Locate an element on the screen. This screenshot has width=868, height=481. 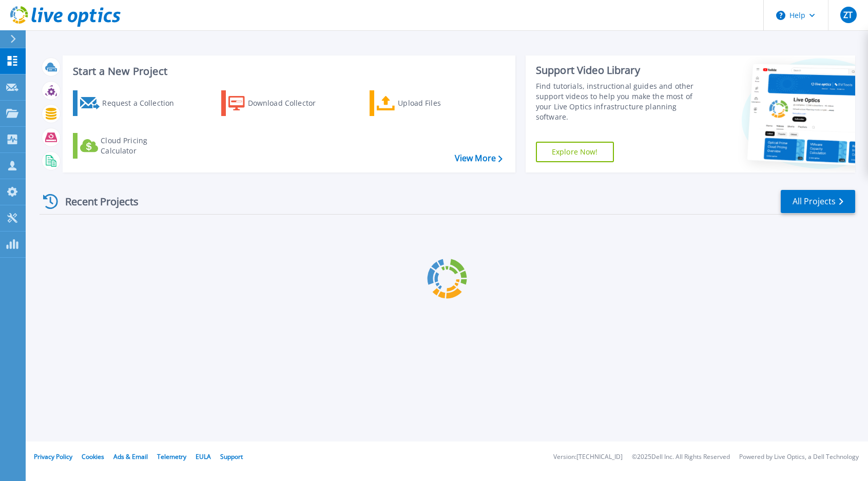
span: ZT is located at coordinates (848, 15).